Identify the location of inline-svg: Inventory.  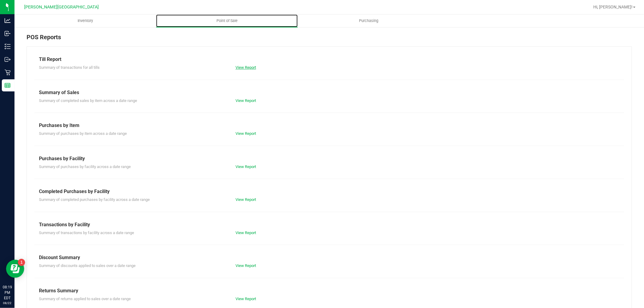
(8, 46).